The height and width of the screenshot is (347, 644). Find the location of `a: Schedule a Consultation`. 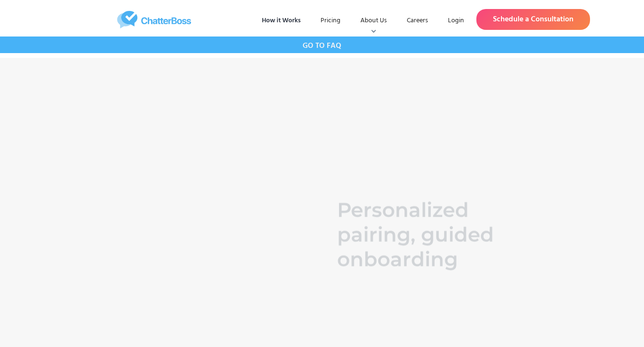

a: Schedule a Consultation is located at coordinates (533, 20).